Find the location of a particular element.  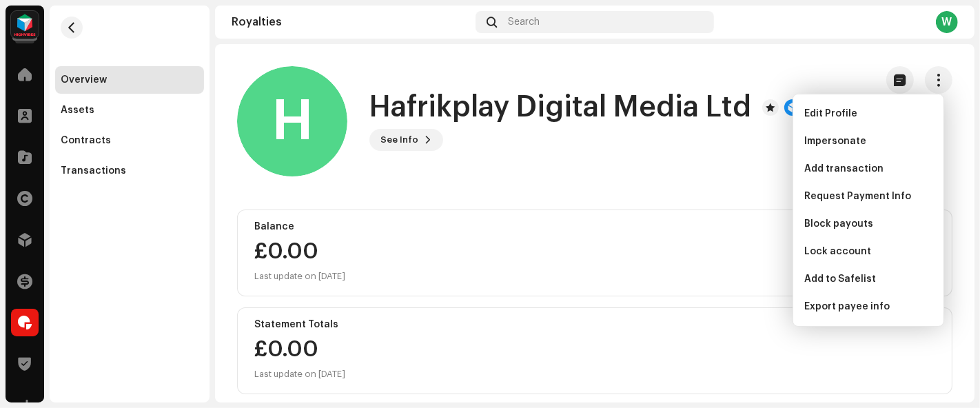

span: Add transaction is located at coordinates (843, 169).